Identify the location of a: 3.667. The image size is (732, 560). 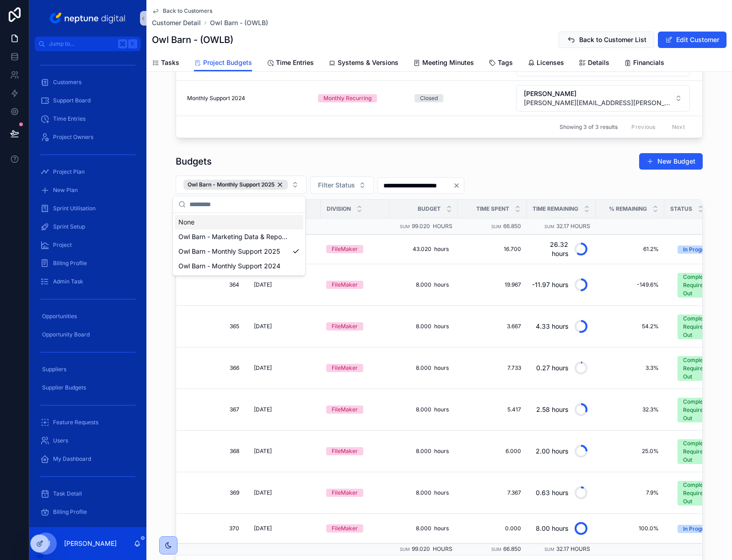
(492, 326).